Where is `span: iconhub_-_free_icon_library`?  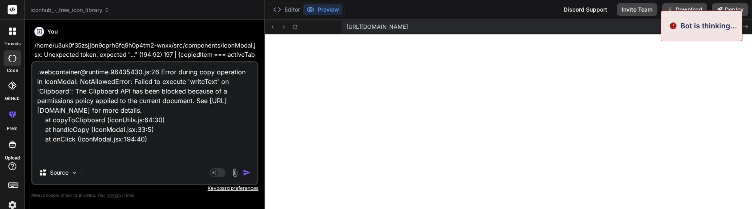 span: iconhub_-_free_icon_library is located at coordinates (70, 10).